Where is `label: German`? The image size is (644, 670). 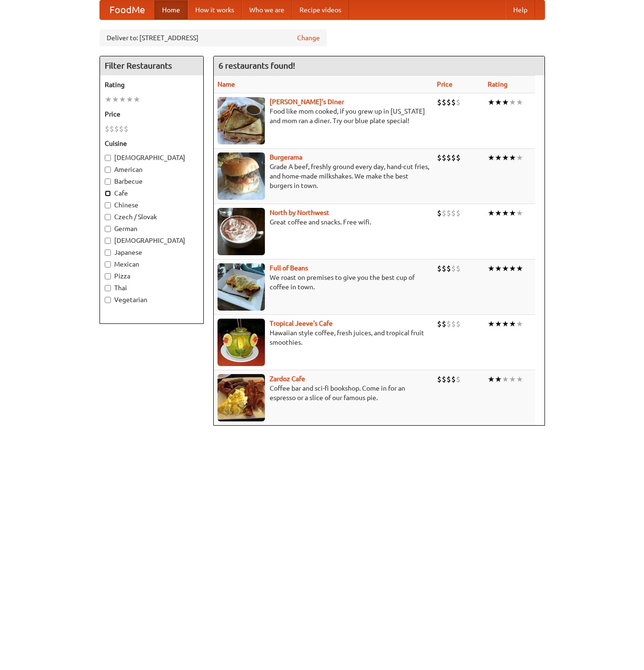
label: German is located at coordinates (151, 229).